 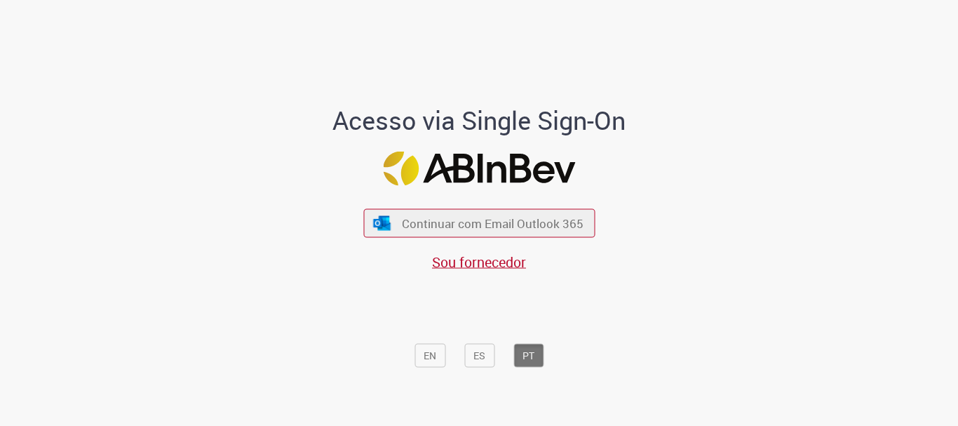 I want to click on button: ícone Azure/Microsoft 360 Continuar com Email Outlook 365, so click(x=479, y=223).